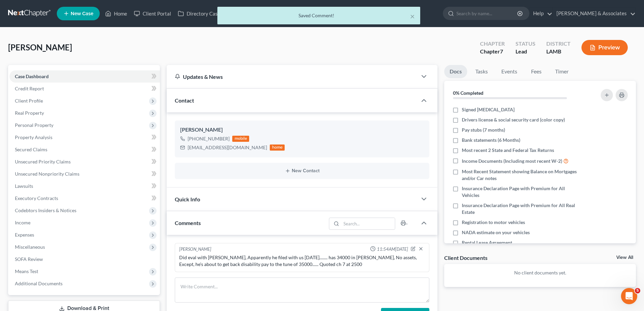 Image resolution: width=644 pixels, height=311 pixels. I want to click on div: Lead, so click(525, 51).